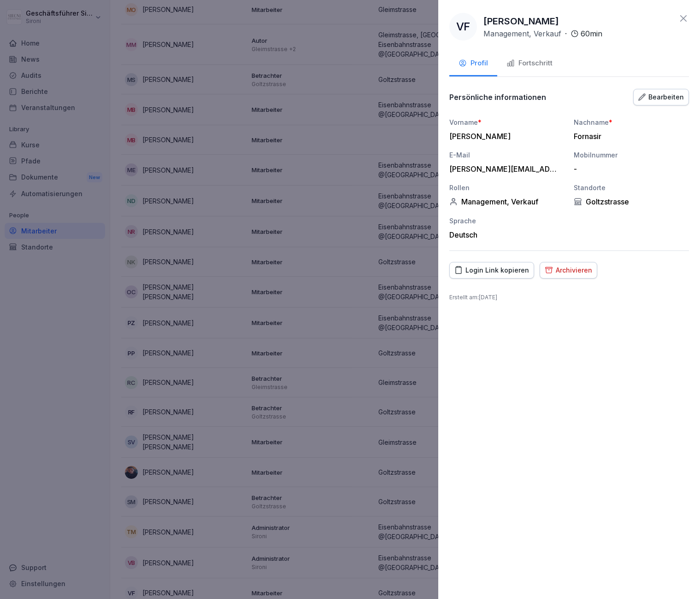 This screenshot has height=599, width=700. What do you see at coordinates (629, 136) in the screenshot?
I see `div: Fornasir` at bounding box center [629, 136].